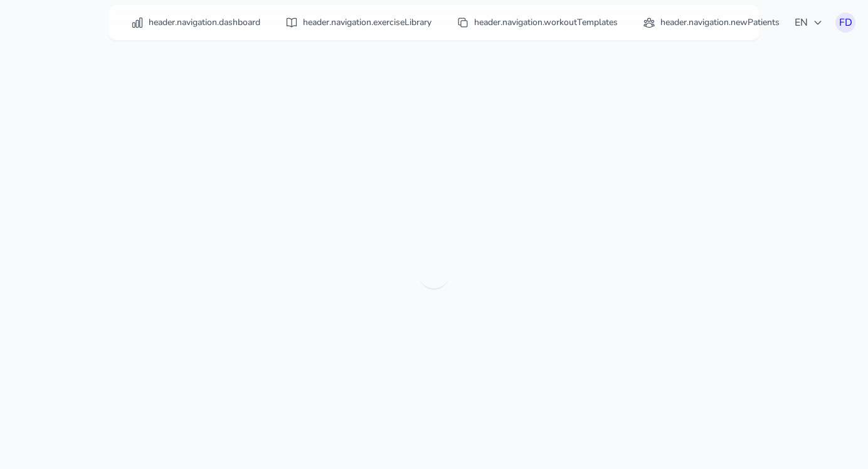 The height and width of the screenshot is (469, 868). What do you see at coordinates (808, 22) in the screenshot?
I see `span: EN` at bounding box center [808, 22].